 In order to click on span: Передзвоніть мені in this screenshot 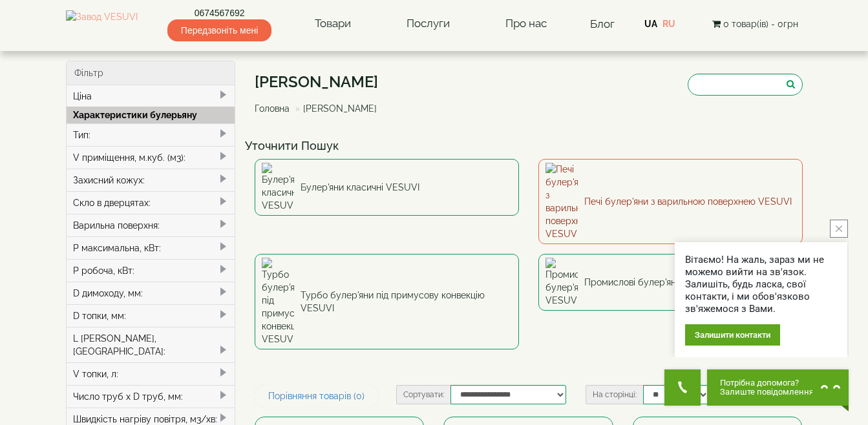, I will do `click(219, 30)`.